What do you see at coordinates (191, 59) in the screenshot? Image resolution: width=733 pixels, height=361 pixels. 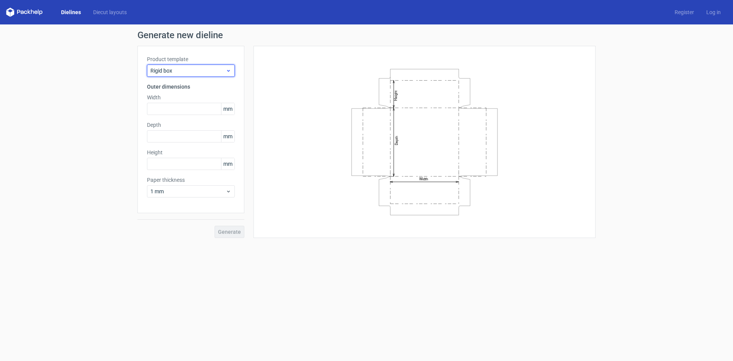 I see `label: Product template` at bounding box center [191, 59].